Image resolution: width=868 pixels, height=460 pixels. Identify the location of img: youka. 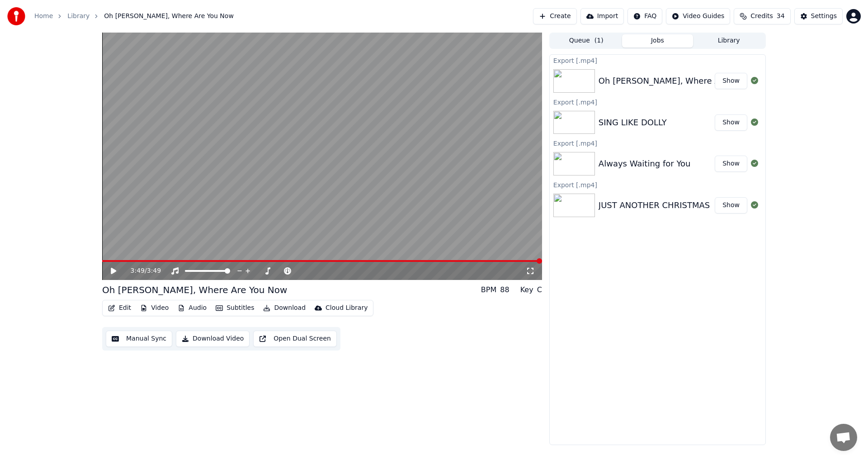
(16, 16).